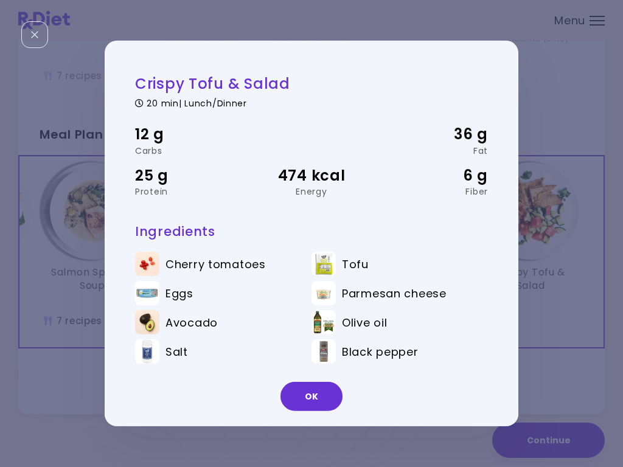  What do you see at coordinates (355, 264) in the screenshot?
I see `span: Tofu` at bounding box center [355, 264].